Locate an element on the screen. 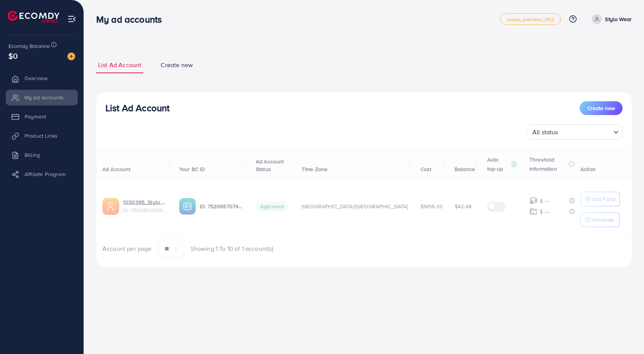 This screenshot has height=354, width=644. img: menu is located at coordinates (72, 19).